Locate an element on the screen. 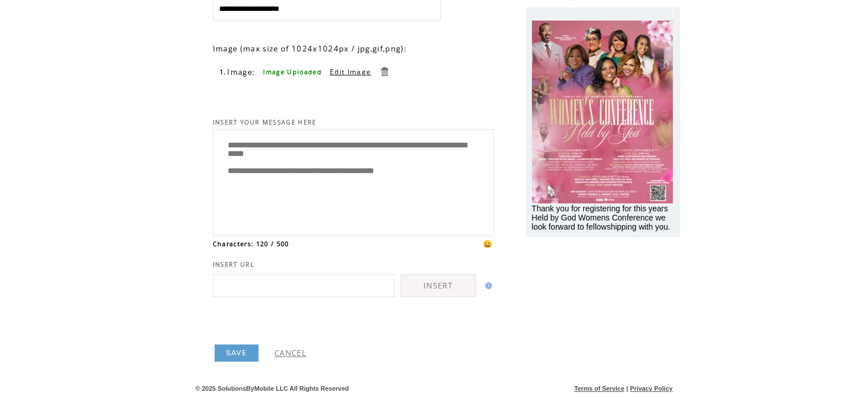 The width and height of the screenshot is (868, 397). span: Image (max size of 1024x1024px / jpg,gif,png): is located at coordinates (310, 49).